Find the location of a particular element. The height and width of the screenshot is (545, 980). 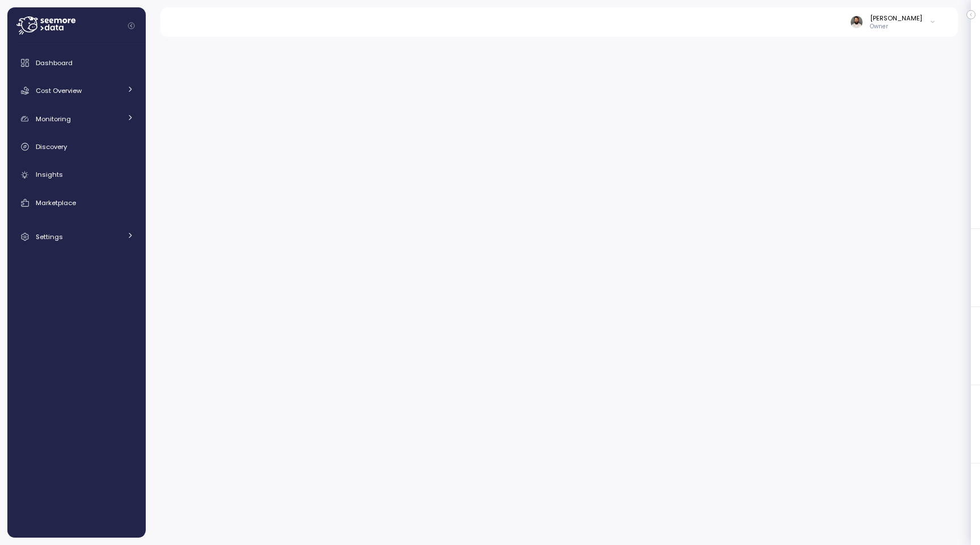

a: Discovery is located at coordinates (76, 147).